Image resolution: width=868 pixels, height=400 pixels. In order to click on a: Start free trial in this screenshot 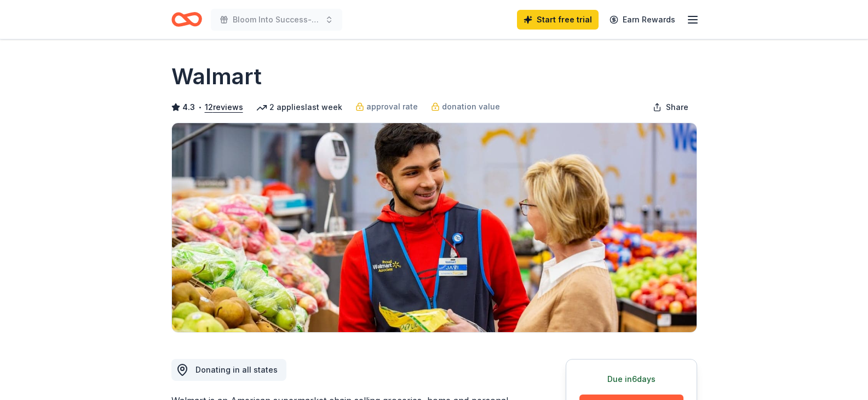, I will do `click(557, 19)`.